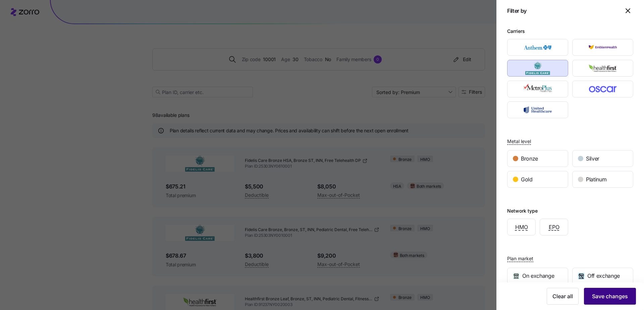 This screenshot has height=310, width=644. What do you see at coordinates (562, 296) in the screenshot?
I see `span: Clear all` at bounding box center [562, 296].